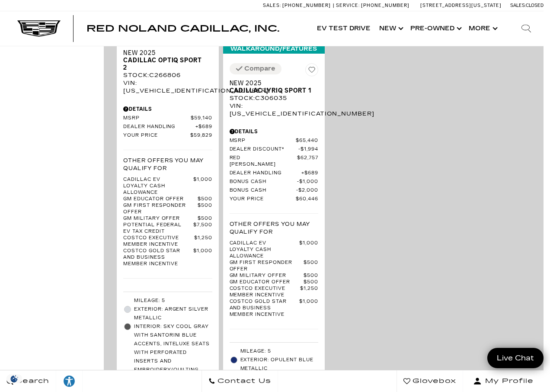  I want to click on a: Bonus Cash $2,000, so click(274, 190).